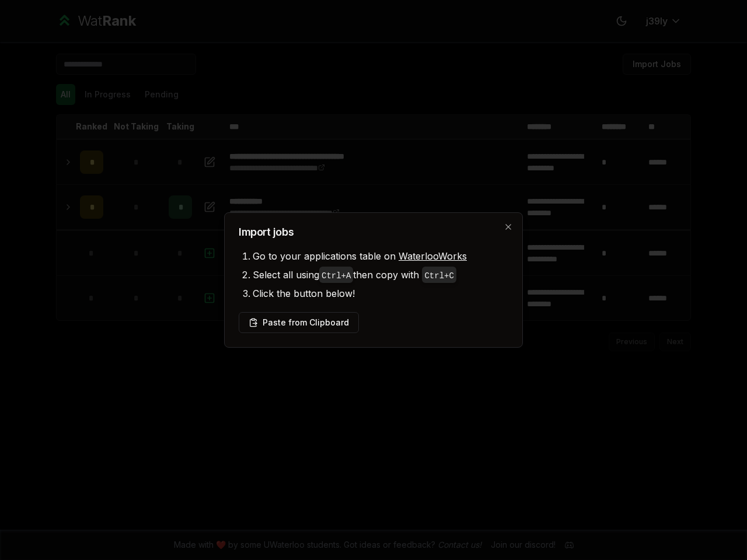 The width and height of the screenshot is (747, 560). Describe the element at coordinates (439, 276) in the screenshot. I see `code: Ctrl+ C` at that location.